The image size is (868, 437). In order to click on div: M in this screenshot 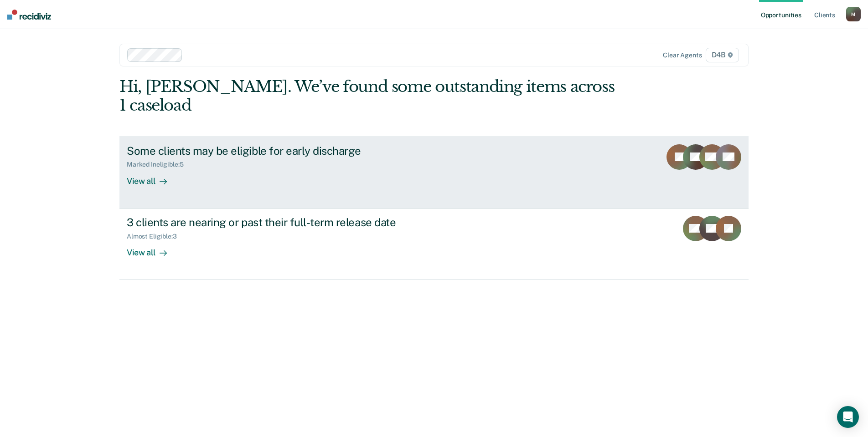, I will do `click(853, 14)`.